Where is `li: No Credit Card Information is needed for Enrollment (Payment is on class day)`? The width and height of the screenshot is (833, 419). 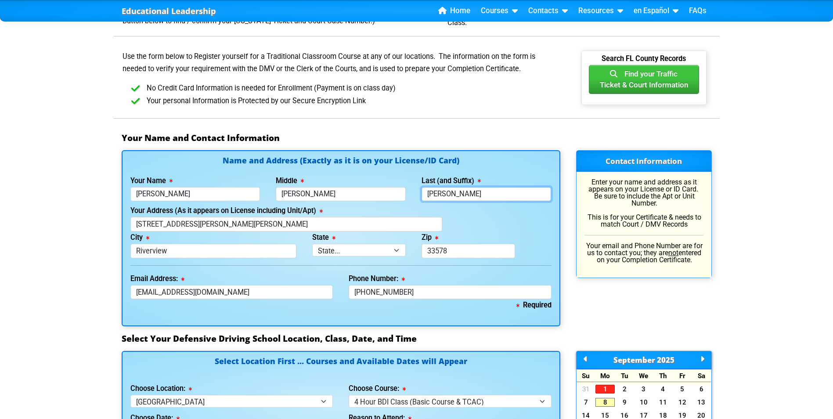 li: No Credit Card Information is needed for Enrollment (Payment is on class day) is located at coordinates (348, 88).